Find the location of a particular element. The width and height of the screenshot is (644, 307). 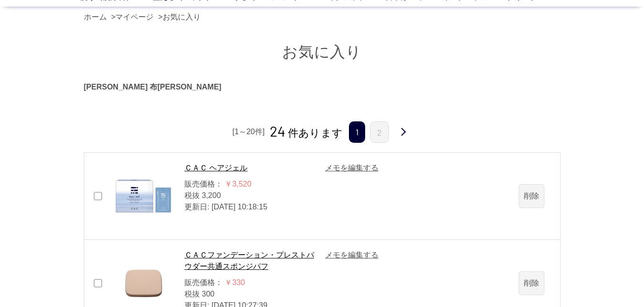

span: 件あります is located at coordinates (306, 133).